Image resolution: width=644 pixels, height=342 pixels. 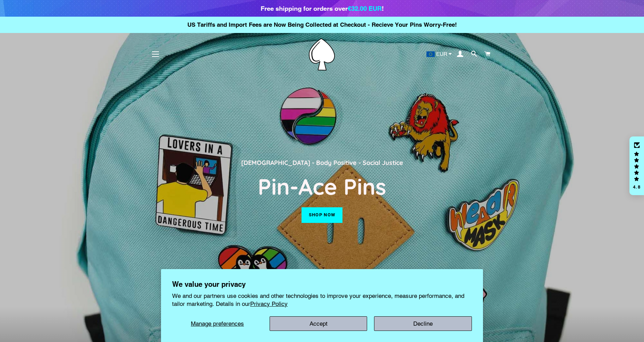 What do you see at coordinates (217, 324) in the screenshot?
I see `button: Manage preferences` at bounding box center [217, 324].